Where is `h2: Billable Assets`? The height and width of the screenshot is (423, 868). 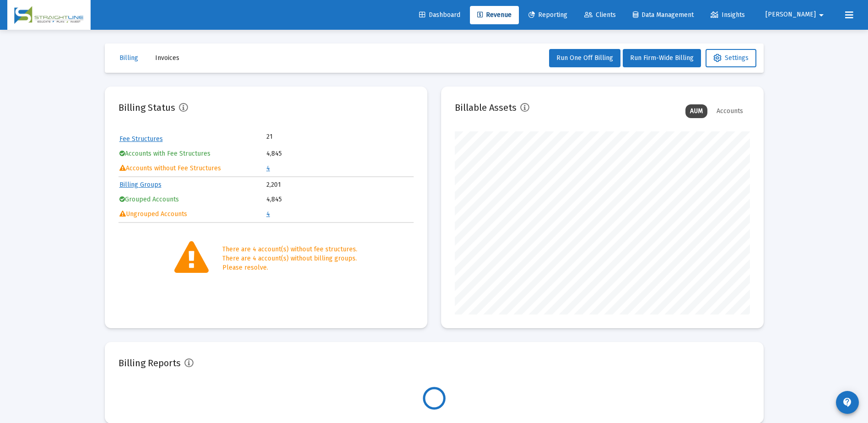 h2: Billable Assets is located at coordinates (485, 108).